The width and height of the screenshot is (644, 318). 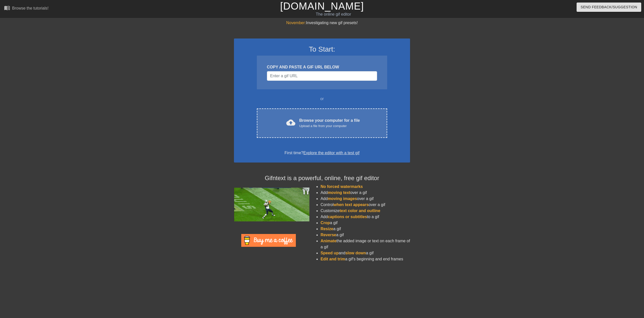 I want to click on li: a gif's beginning and end frames, so click(x=365, y=259).